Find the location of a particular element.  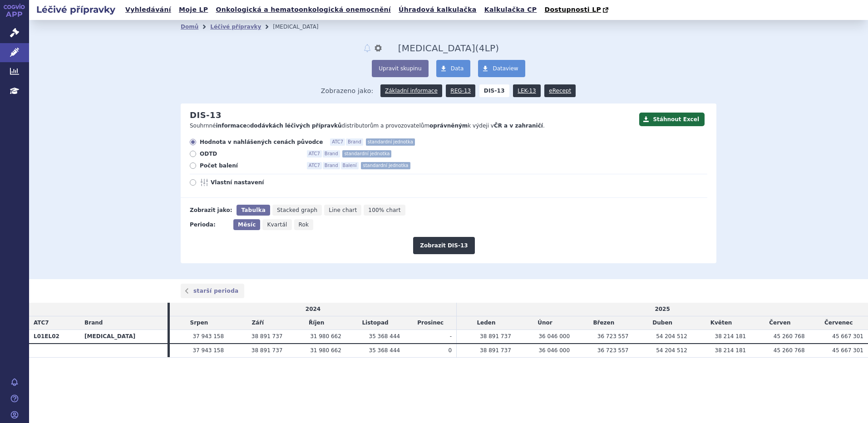

td: Únor is located at coordinates (545, 323).